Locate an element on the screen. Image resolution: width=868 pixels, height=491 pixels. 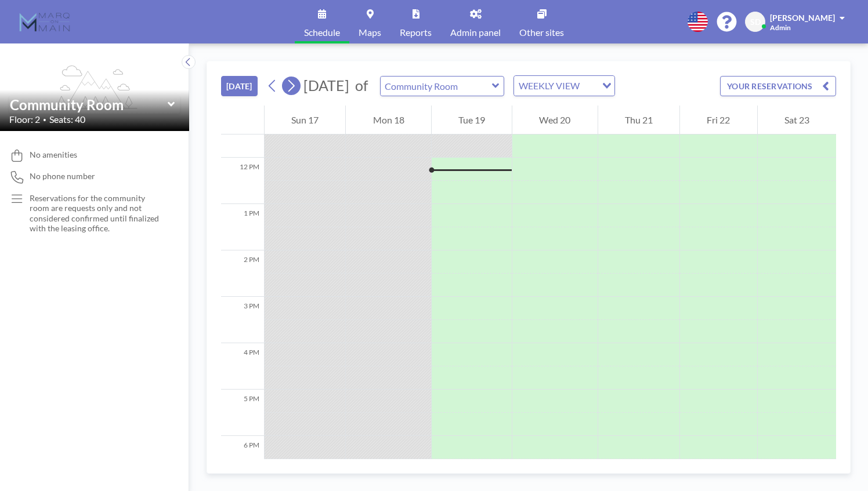
span: Schedule is located at coordinates (322, 32).